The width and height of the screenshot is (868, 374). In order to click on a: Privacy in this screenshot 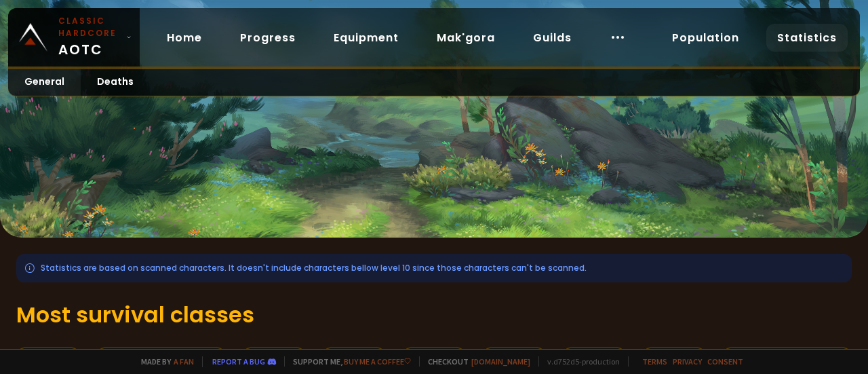, I will do `click(687, 361)`.